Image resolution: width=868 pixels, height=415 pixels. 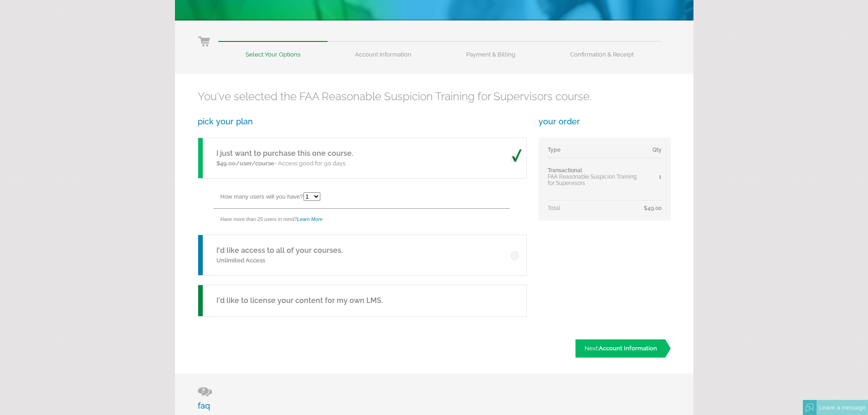 What do you see at coordinates (653, 208) in the screenshot?
I see `span: $49.00` at bounding box center [653, 208].